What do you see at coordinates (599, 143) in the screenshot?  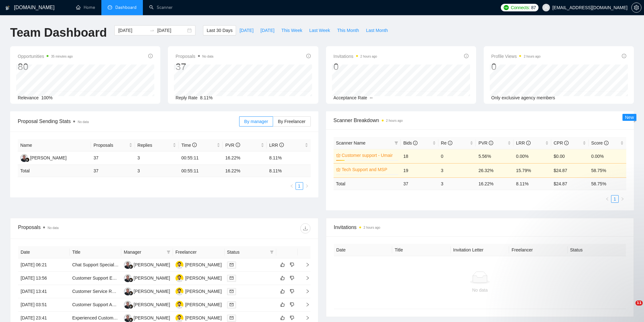 I see `span: Score` at bounding box center [599, 143].